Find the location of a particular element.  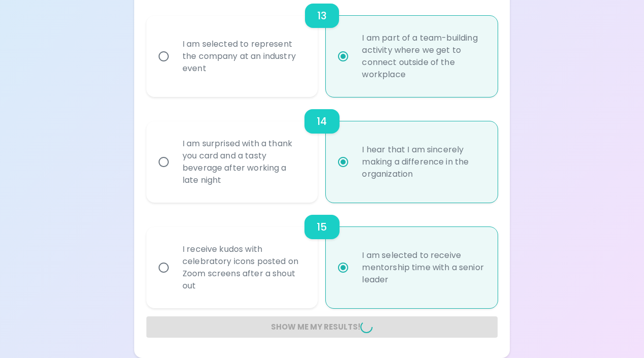

div: I am part of a team-building activity where we get to connect outside of the workplace is located at coordinates (423, 56).